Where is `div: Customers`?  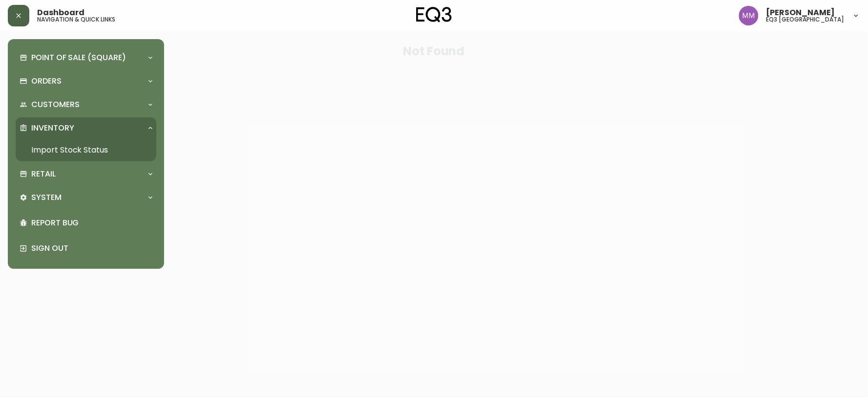 div: Customers is located at coordinates (86, 104).